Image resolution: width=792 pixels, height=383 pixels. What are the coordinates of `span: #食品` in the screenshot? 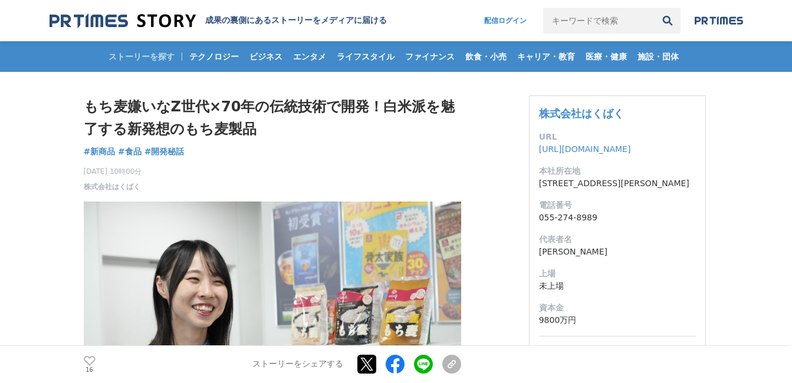 It's located at (130, 151).